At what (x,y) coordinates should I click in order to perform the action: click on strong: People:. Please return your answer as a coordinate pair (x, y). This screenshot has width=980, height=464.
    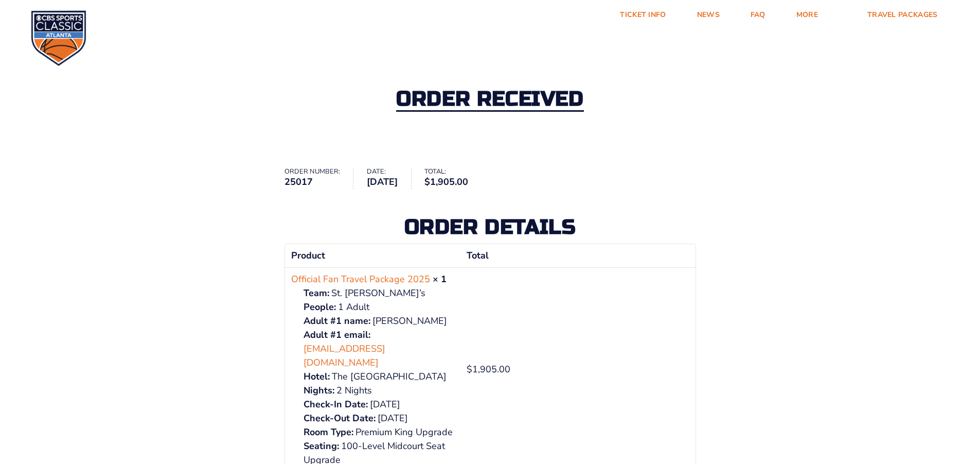
    Looking at the image, I should click on (319, 306).